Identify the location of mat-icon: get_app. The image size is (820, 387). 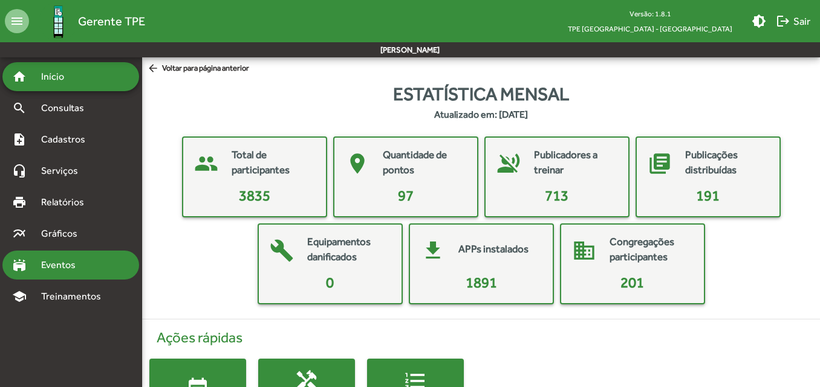
(433, 251).